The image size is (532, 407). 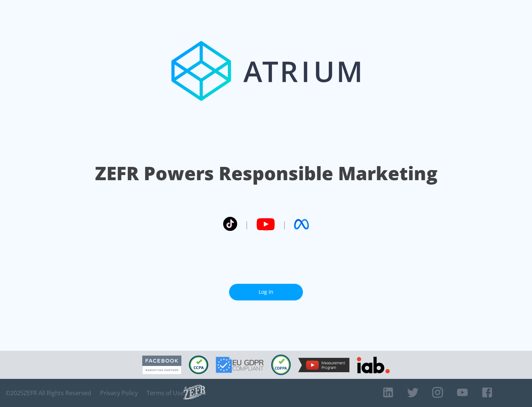 I want to click on img: Facebook Marketing Partner, so click(x=162, y=365).